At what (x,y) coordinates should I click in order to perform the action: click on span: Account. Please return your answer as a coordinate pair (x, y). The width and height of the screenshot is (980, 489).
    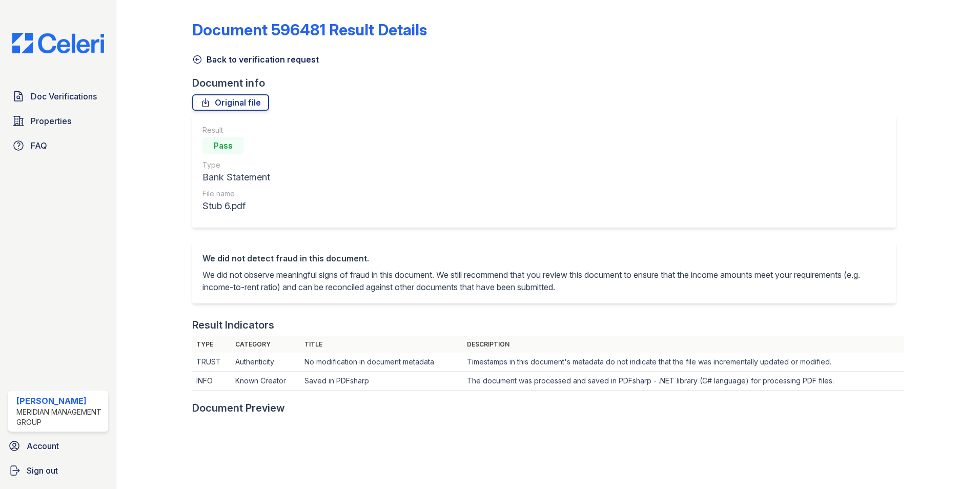
    Looking at the image, I should click on (43, 446).